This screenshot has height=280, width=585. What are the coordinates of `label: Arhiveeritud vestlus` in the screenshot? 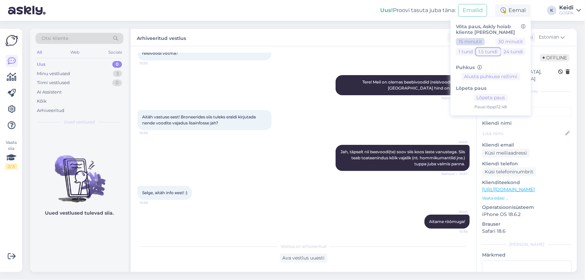 It's located at (161, 37).